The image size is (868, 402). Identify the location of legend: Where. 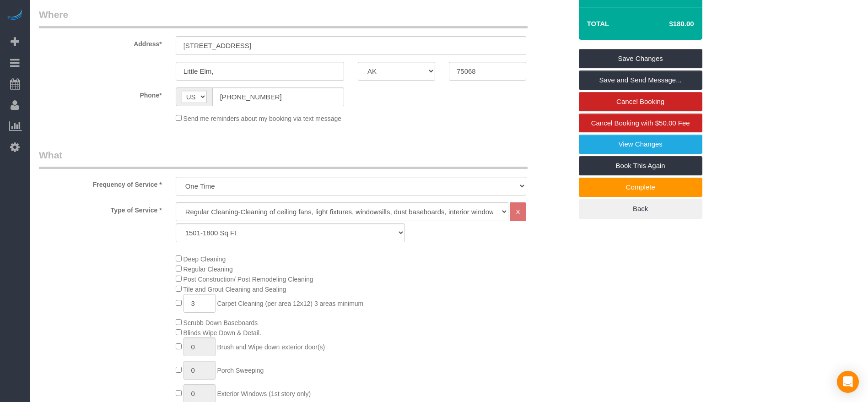
(283, 18).